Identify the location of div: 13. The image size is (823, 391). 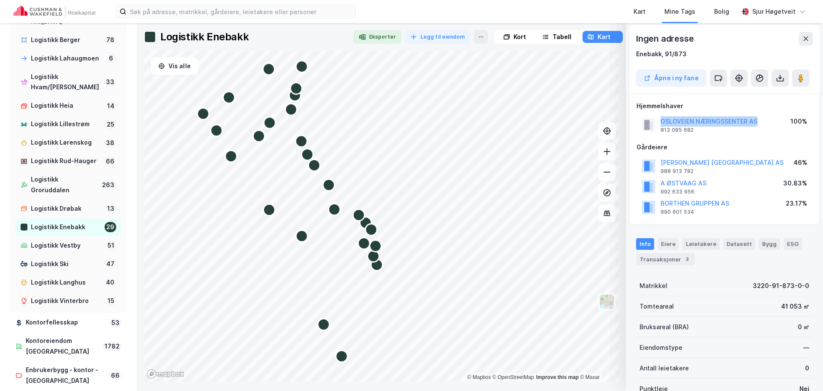
(111, 208).